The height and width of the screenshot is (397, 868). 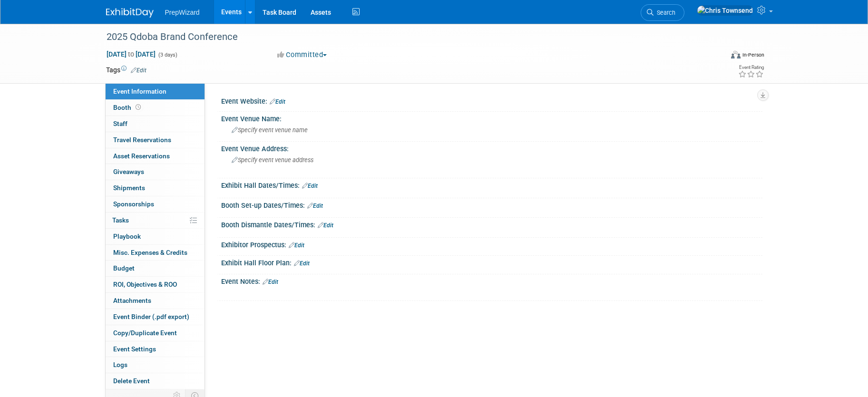 I want to click on a: Asset Reservations, so click(x=155, y=155).